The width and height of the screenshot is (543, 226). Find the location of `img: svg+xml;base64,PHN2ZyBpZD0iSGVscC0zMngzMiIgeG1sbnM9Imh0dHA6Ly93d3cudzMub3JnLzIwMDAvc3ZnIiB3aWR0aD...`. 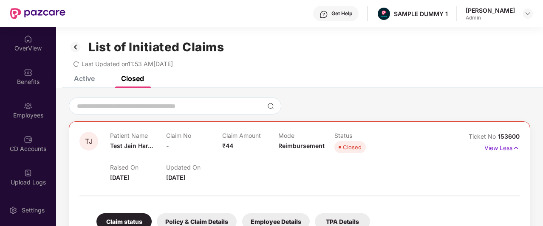

img: svg+xml;base64,PHN2ZyBpZD0iSGVscC0zMngzMiIgeG1sbnM9Imh0dHA6Ly93d3cudzMub3JnLzIwMDAvc3ZnIiB3aWR0aD... is located at coordinates (324, 14).